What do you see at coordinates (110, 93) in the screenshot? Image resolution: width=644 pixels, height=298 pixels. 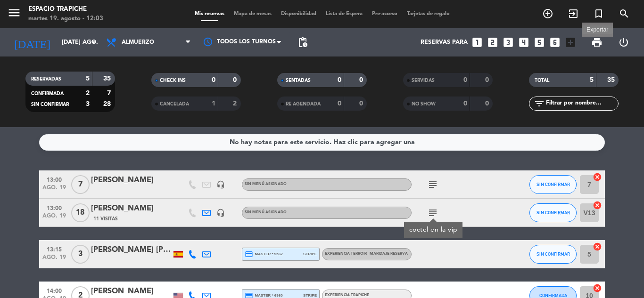 I see `strong: 7` at bounding box center [110, 93].